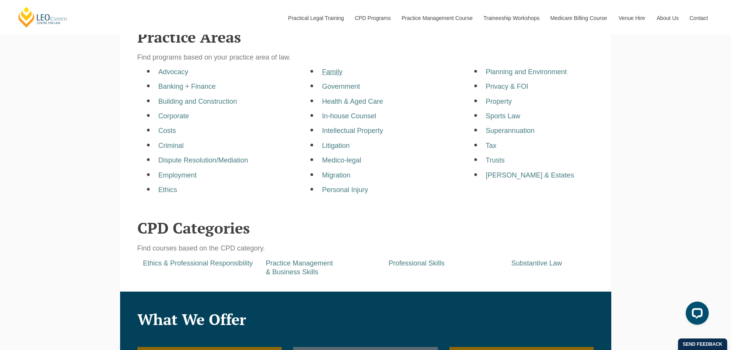  I want to click on a: Substantive Law, so click(537, 263).